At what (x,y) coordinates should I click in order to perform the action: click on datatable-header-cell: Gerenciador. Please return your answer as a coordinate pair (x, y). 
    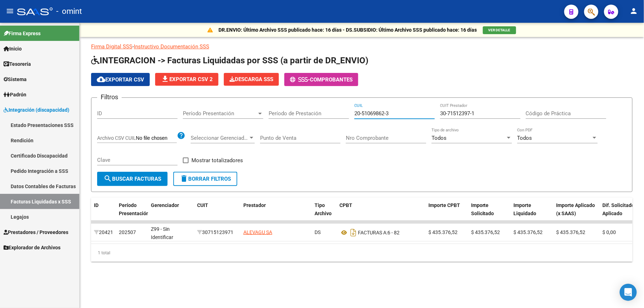
    Looking at the image, I should click on (171, 214).